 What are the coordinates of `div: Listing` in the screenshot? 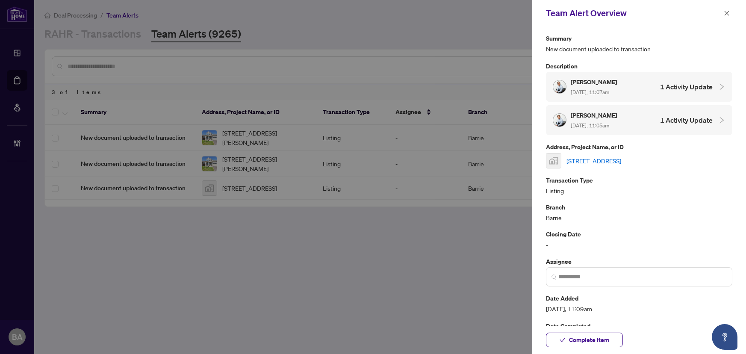 It's located at (639, 185).